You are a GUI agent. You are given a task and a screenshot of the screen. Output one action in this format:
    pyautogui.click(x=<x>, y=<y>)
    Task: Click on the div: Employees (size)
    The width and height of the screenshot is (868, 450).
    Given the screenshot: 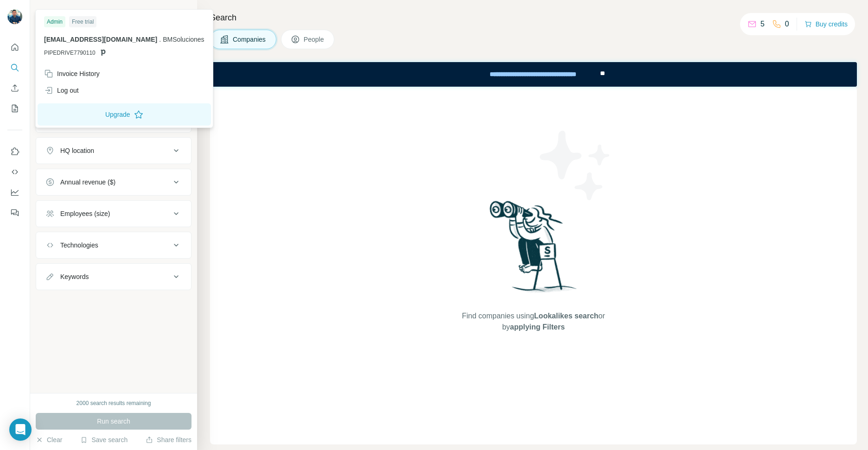 What is the action you would take?
    pyautogui.click(x=85, y=213)
    